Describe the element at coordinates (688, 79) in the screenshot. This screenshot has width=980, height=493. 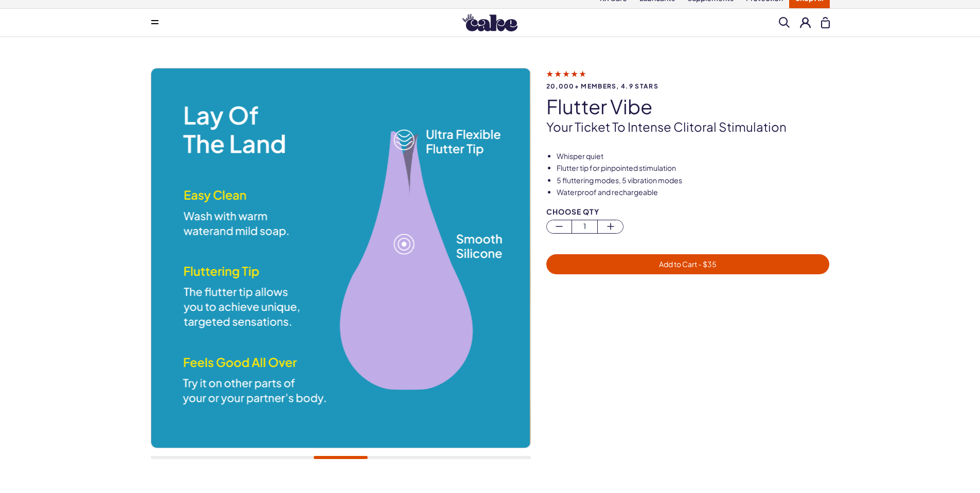
I see `a: 20,000+ members, 4.9 stars` at that location.